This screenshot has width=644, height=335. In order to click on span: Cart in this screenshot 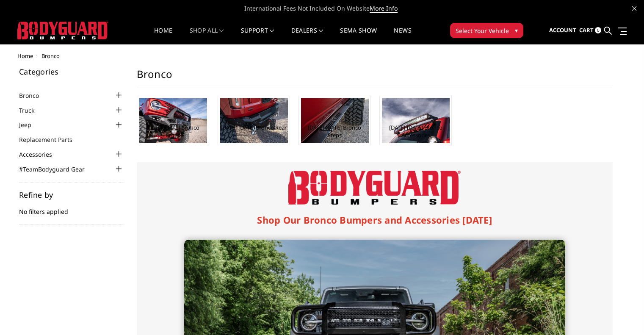, I will do `click(587, 30)`.